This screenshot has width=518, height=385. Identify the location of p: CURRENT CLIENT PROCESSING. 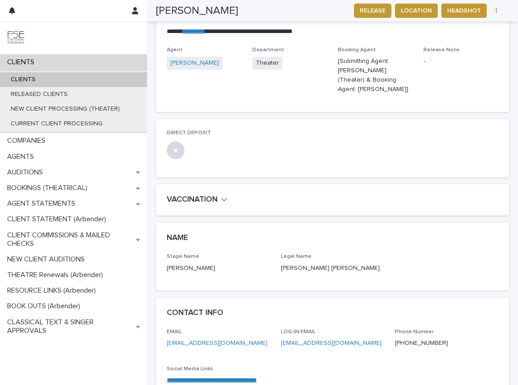
(57, 124).